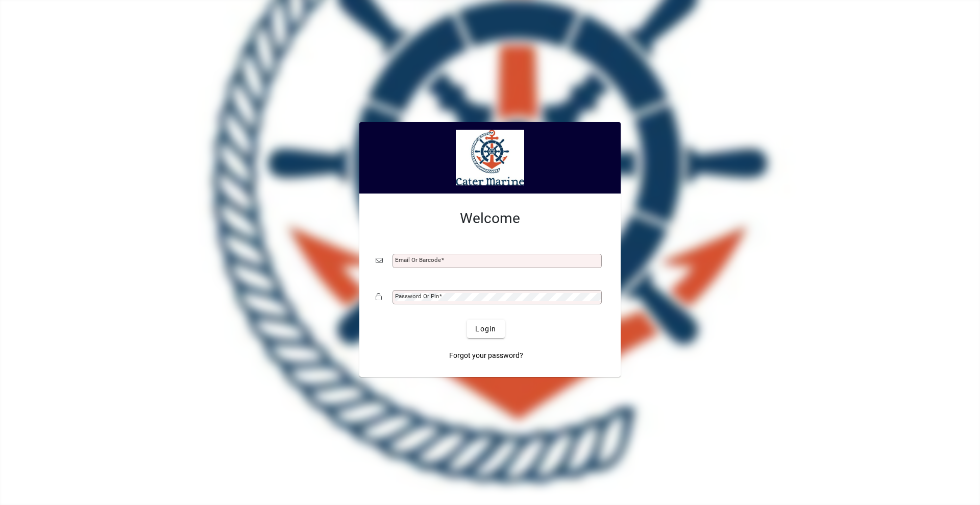 The image size is (980, 505). Describe the element at coordinates (418, 260) in the screenshot. I see `mat-label: Email or Barcode` at that location.